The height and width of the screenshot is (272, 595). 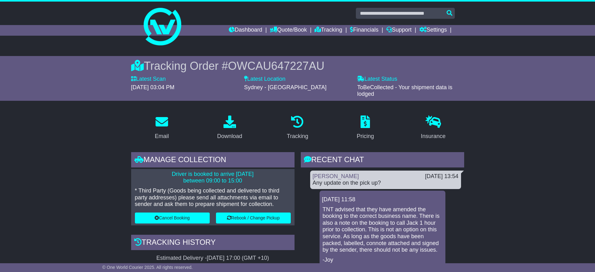 What do you see at coordinates (213, 258) in the screenshot?
I see `div: Estimated Delivery -` at bounding box center [213, 258].